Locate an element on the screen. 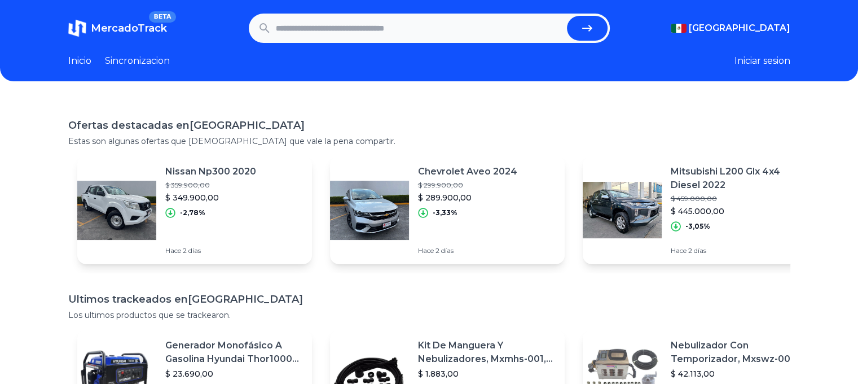 The width and height of the screenshot is (858, 384). a: MercadoTrackBETA is located at coordinates (117, 28).